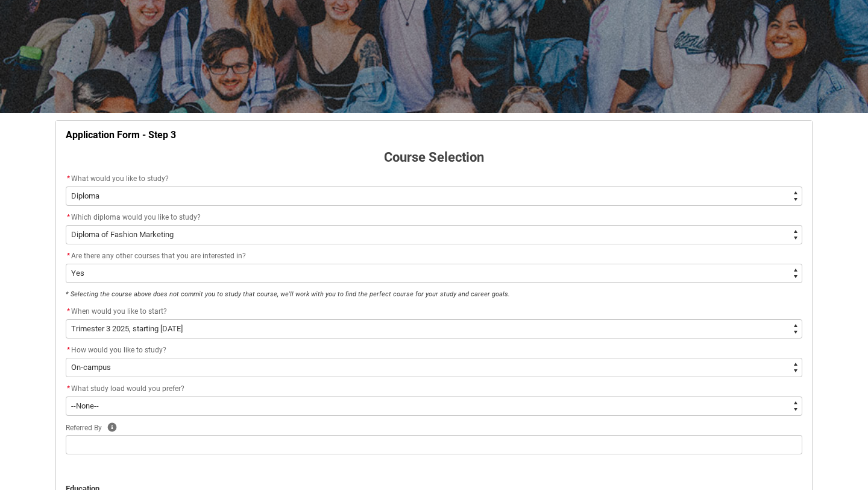 Image resolution: width=868 pixels, height=490 pixels. Describe the element at coordinates (136, 217) in the screenshot. I see `span: Which diploma would you like to study?` at that location.